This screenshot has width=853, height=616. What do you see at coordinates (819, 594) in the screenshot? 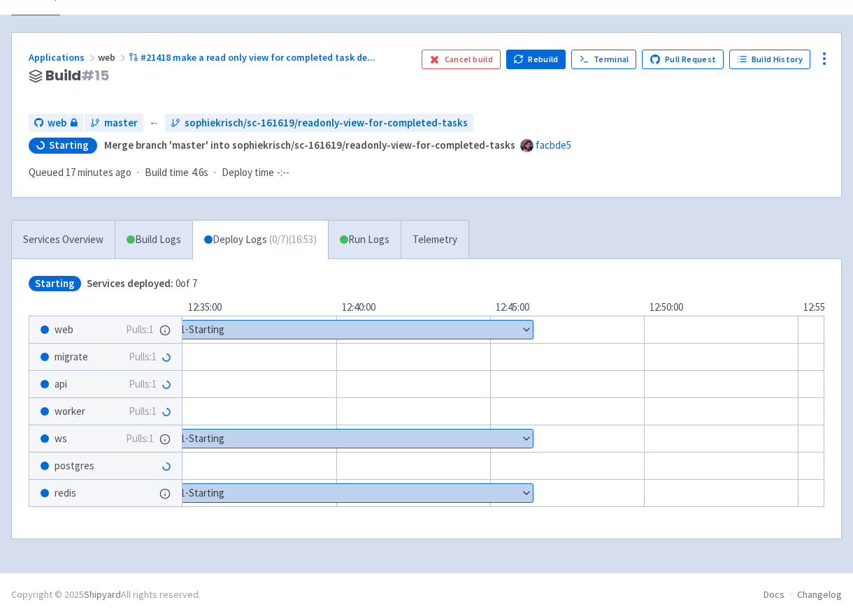
I see `a: Changelog` at bounding box center [819, 594].